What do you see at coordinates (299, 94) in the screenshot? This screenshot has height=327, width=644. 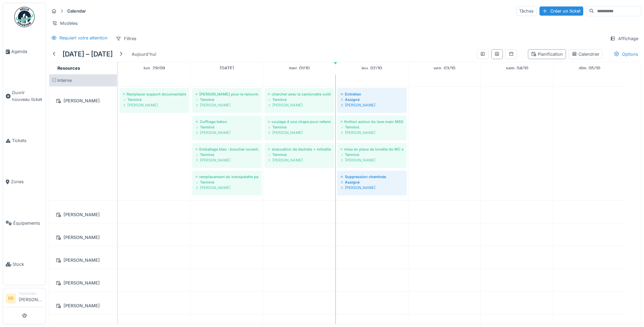 I see `div: chercher avec la camionette outillages chez lecot et brico` at bounding box center [299, 94].